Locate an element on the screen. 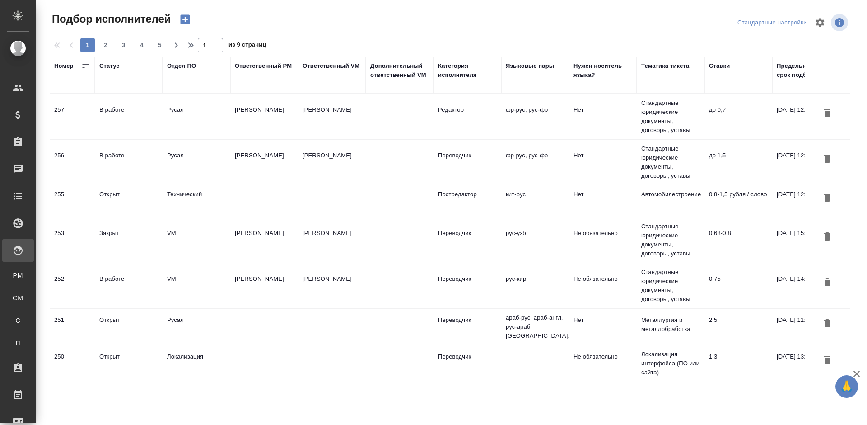  button: 5 is located at coordinates (160, 45).